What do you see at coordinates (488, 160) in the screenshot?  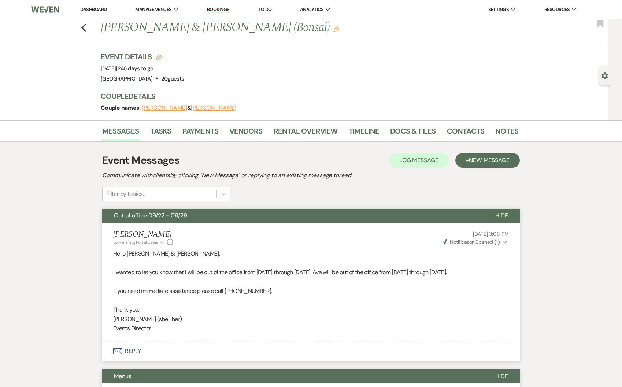 I see `button: +New Message` at bounding box center [488, 160].